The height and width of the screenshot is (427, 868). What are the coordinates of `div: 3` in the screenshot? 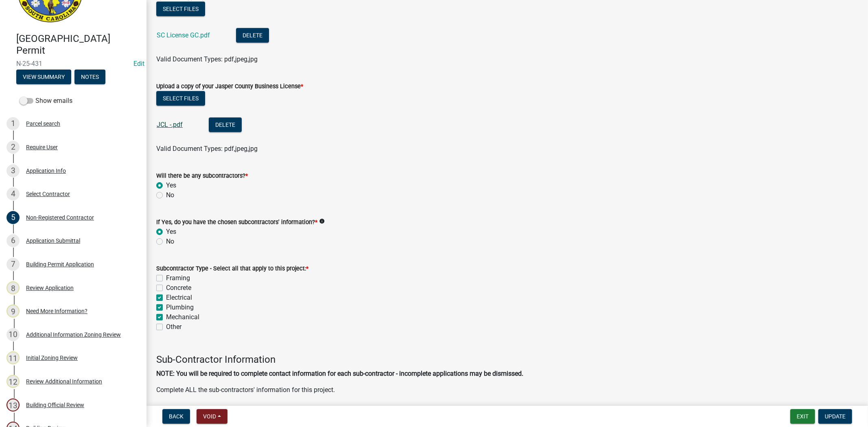 It's located at (13, 171).